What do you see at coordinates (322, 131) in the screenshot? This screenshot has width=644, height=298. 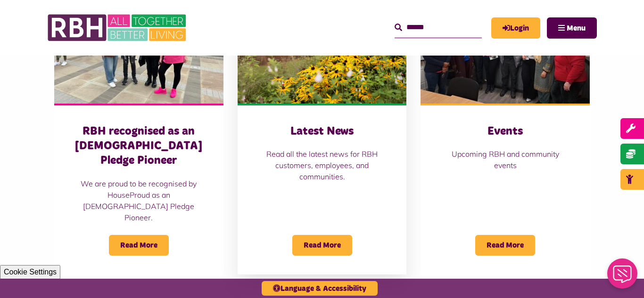 I see `h3: Latest News` at bounding box center [322, 131].